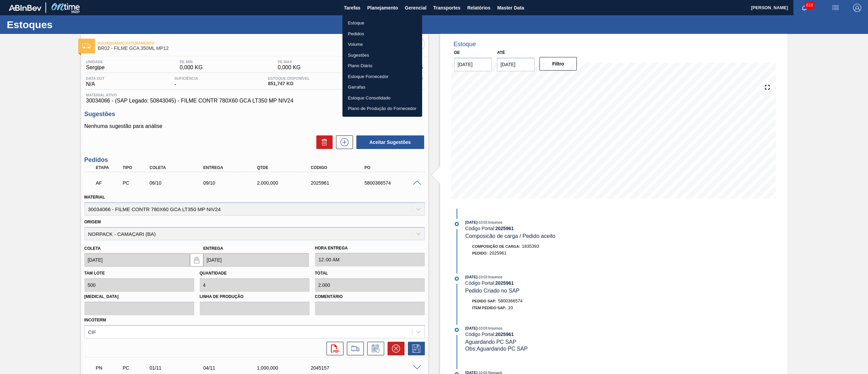 This screenshot has height=374, width=868. I want to click on li: Pedidos, so click(382, 34).